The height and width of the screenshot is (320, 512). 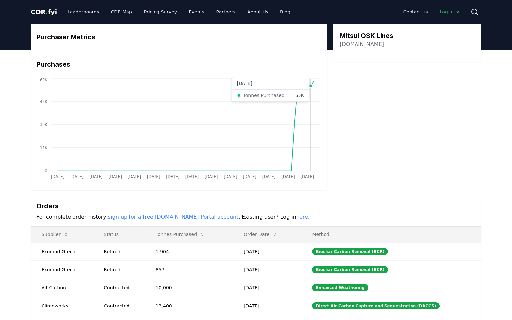 I want to click on h3: Orders, so click(x=256, y=206).